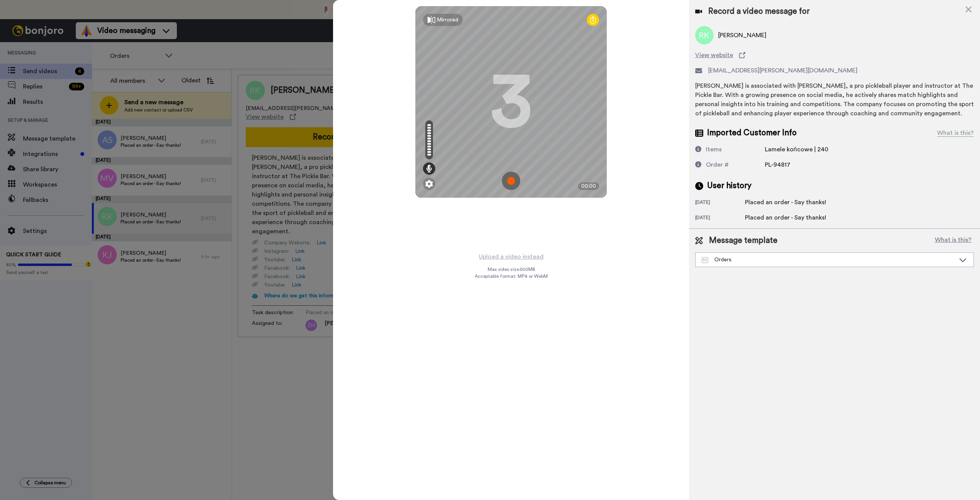  Describe the element at coordinates (511, 257) in the screenshot. I see `button: Upload a video instead` at that location.